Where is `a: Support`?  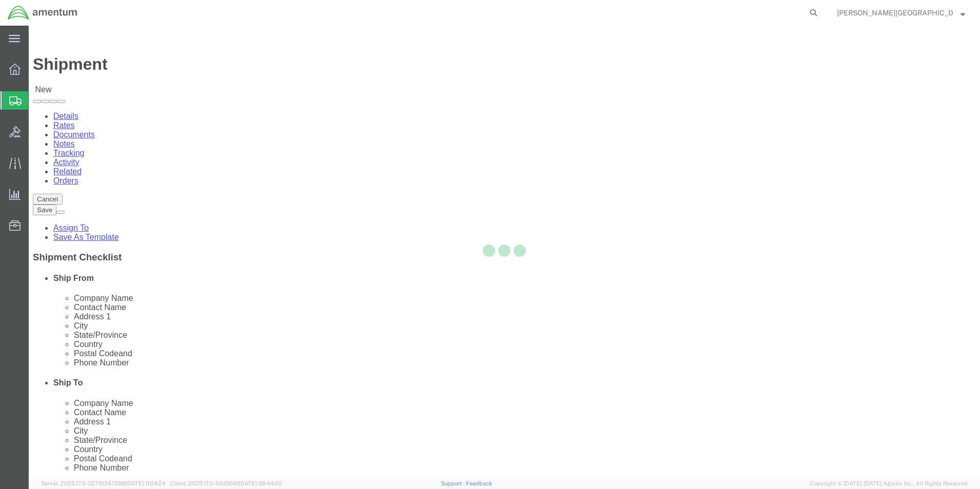 a: Support is located at coordinates (454, 484).